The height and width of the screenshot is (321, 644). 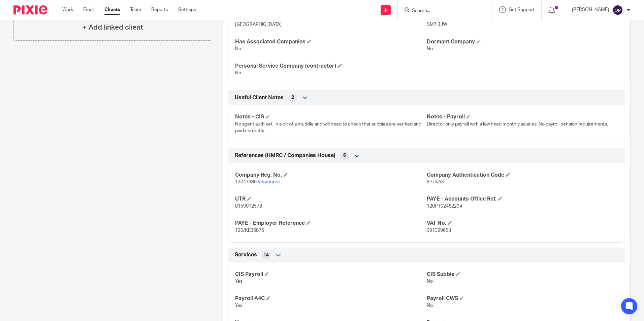 What do you see at coordinates (522, 10) in the screenshot?
I see `span: Get Support` at bounding box center [522, 10].